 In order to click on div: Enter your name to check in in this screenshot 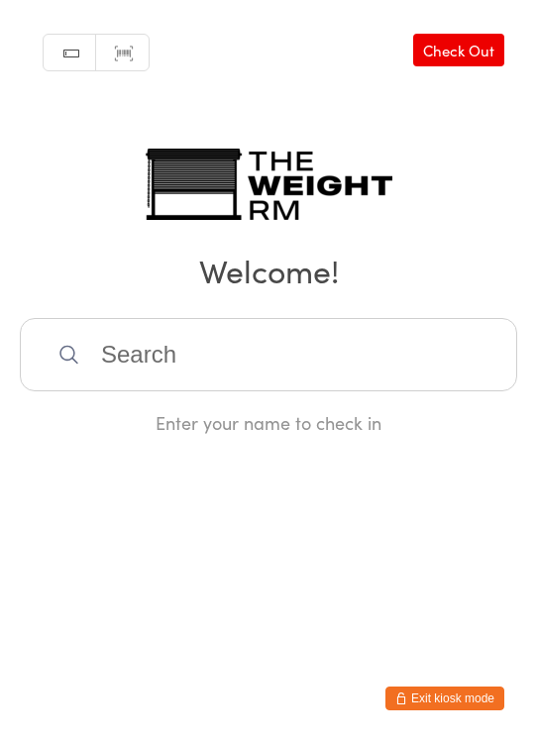, I will do `click(269, 422)`.